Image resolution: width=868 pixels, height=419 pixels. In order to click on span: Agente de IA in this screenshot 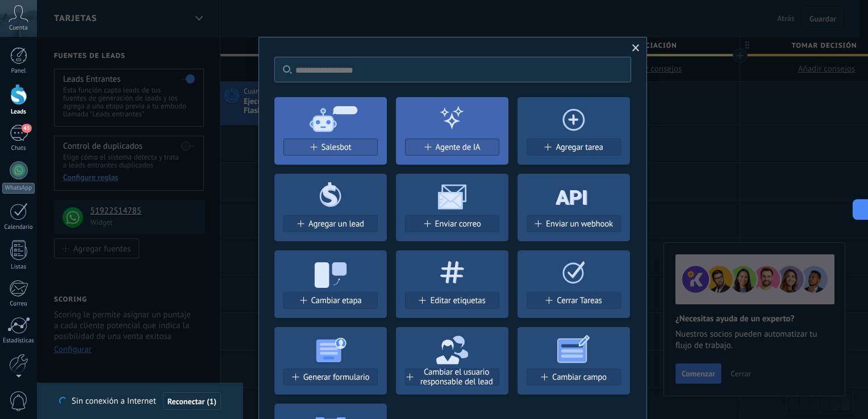, I will do `click(458, 147)`.